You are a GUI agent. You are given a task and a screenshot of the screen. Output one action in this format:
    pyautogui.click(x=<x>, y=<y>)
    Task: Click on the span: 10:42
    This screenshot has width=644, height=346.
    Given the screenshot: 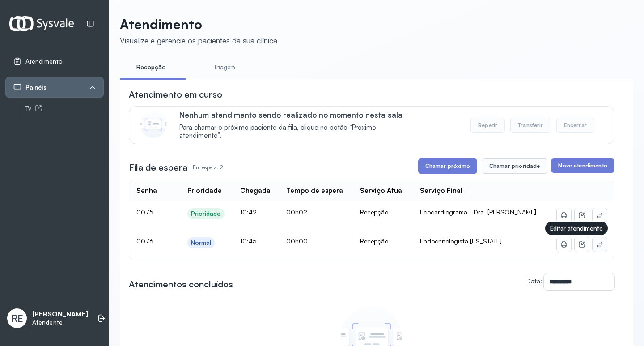 What is the action you would take?
    pyautogui.click(x=248, y=212)
    